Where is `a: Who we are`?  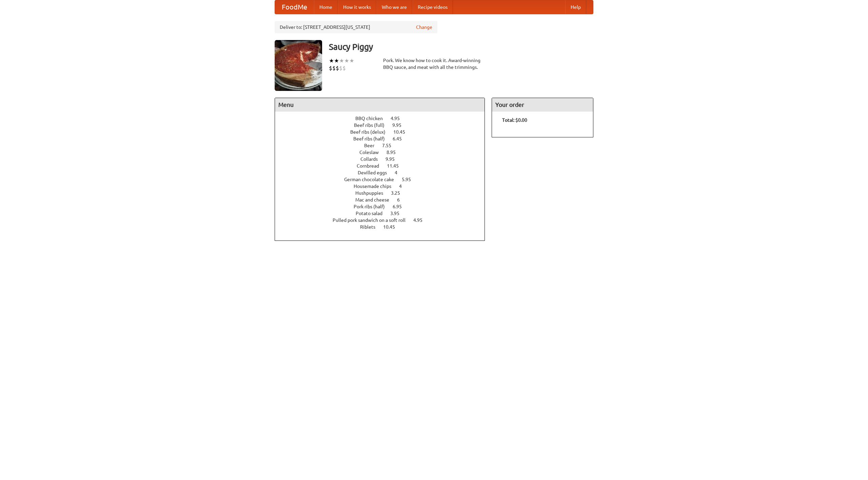 a: Who we are is located at coordinates (394, 7).